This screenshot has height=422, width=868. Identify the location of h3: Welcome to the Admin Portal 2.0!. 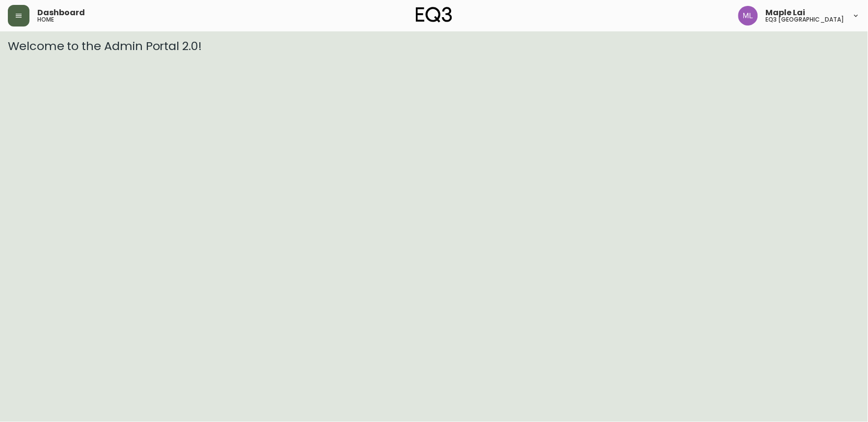
(434, 46).